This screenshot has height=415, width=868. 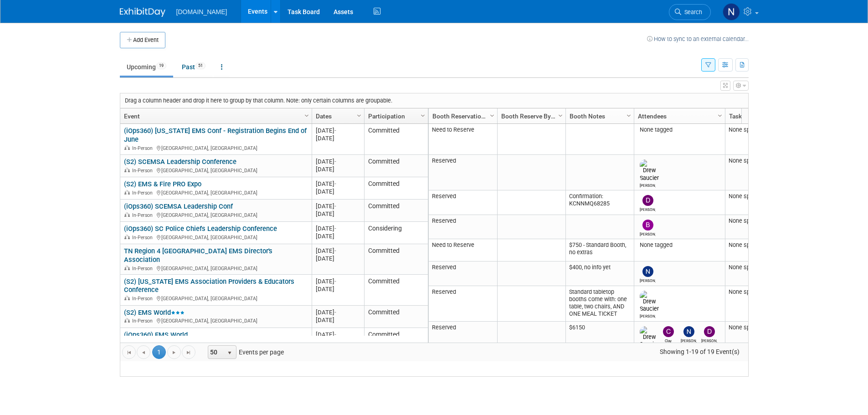 I want to click on div: Nicholas Fischer, so click(x=648, y=280).